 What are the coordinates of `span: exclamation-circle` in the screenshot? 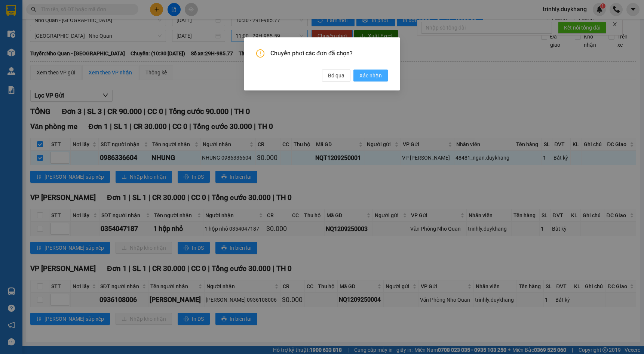 It's located at (260, 53).